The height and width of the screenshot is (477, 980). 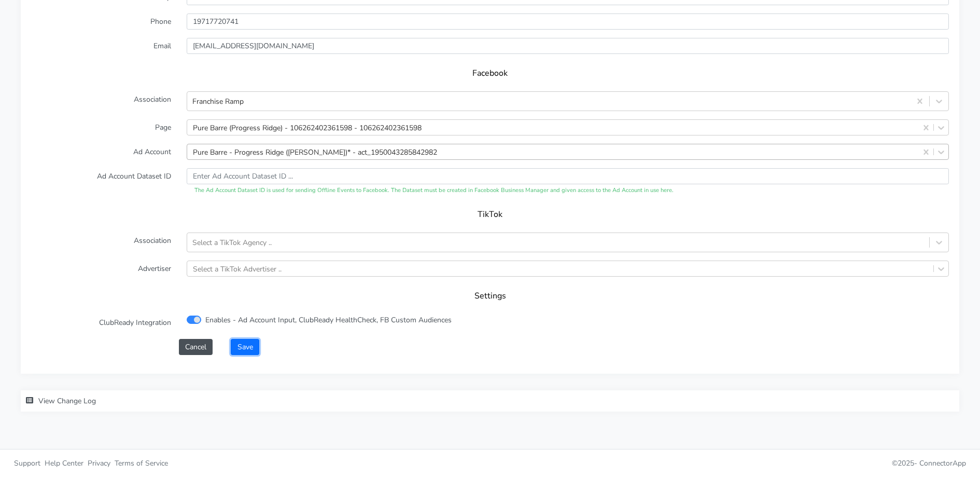 What do you see at coordinates (490, 296) in the screenshot?
I see `h5: Settings` at bounding box center [490, 296].